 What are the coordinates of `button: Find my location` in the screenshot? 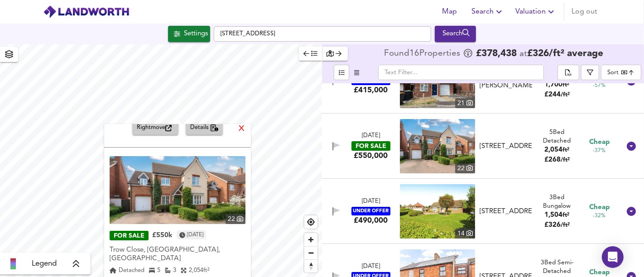 It's located at (311, 222).